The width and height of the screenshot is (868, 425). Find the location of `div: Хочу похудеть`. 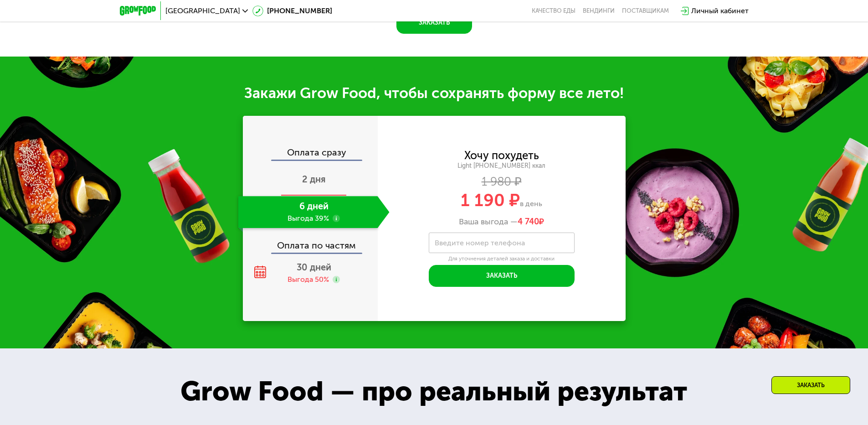

div: Хочу похудеть is located at coordinates (502, 156).